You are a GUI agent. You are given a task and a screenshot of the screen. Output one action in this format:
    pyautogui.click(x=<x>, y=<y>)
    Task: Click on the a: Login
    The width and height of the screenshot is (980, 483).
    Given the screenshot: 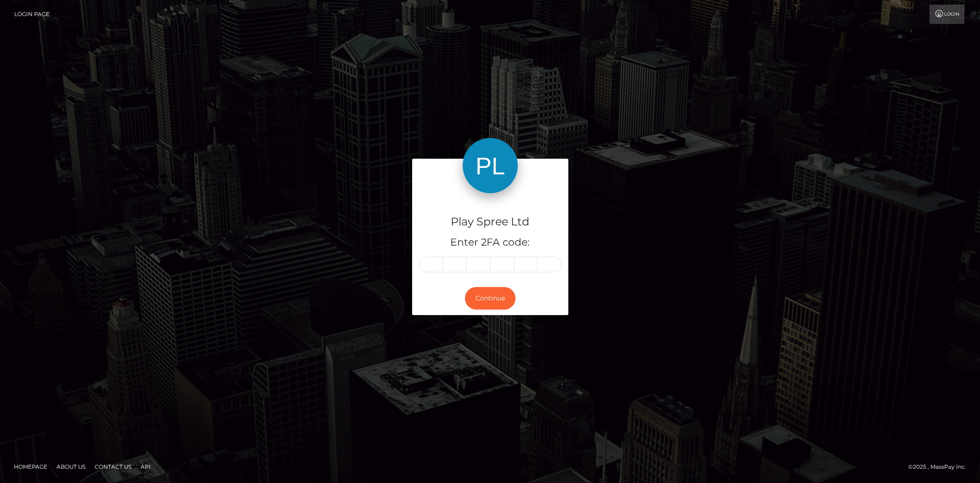 What is the action you would take?
    pyautogui.click(x=947, y=14)
    